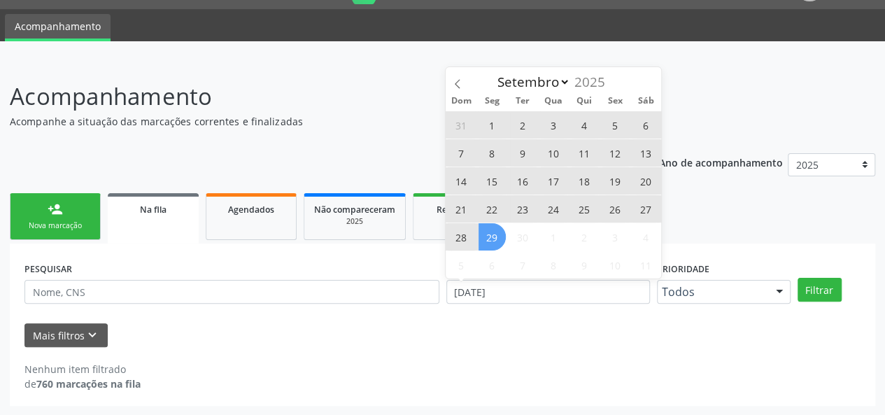 The height and width of the screenshot is (415, 885). What do you see at coordinates (548, 292) in the screenshot?
I see `input: Selecione um intervalo` at bounding box center [548, 292].